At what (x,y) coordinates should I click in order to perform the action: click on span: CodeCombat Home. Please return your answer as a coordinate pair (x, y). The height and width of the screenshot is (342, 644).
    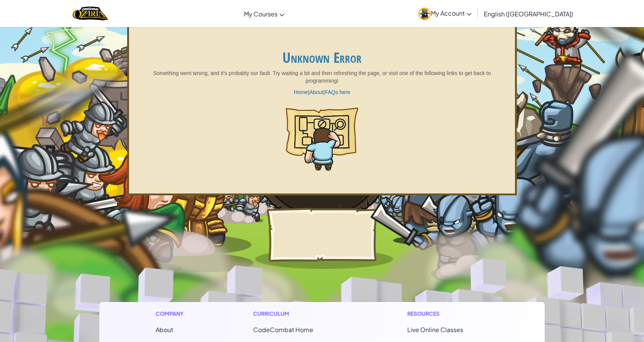
    Looking at the image, I should click on (283, 329).